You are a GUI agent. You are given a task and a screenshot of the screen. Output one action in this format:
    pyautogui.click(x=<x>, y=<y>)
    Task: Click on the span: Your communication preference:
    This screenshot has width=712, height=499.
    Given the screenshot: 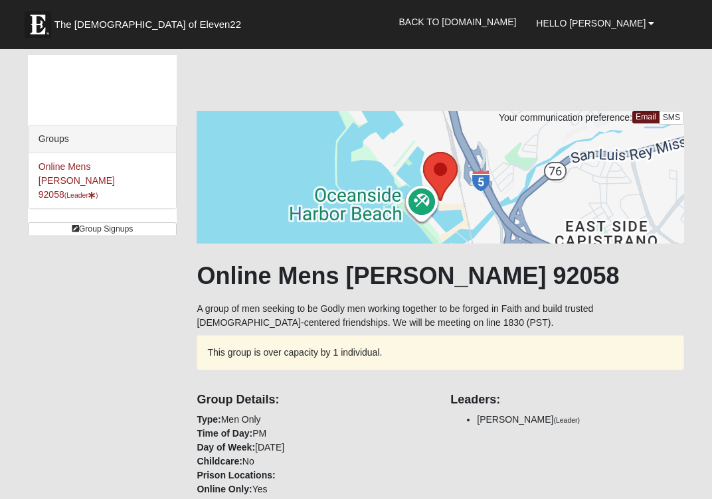 What is the action you would take?
    pyautogui.click(x=565, y=118)
    